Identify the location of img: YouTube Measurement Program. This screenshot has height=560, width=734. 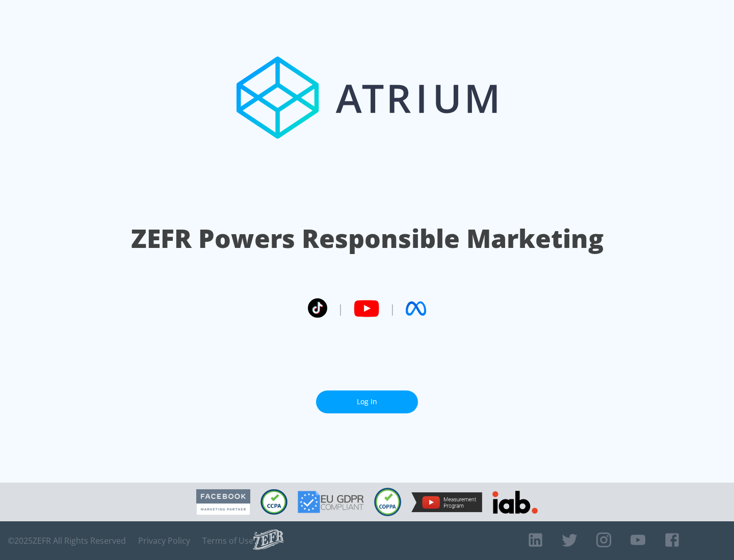
(447, 502).